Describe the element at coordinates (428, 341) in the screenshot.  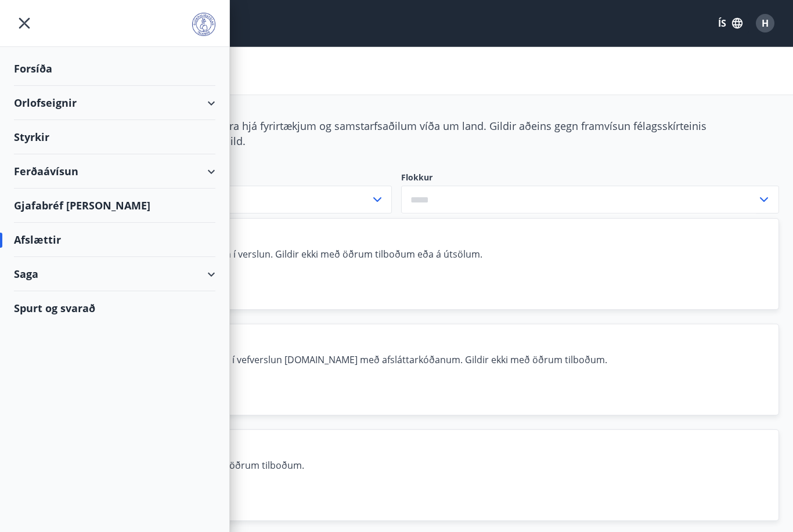
I see `span: Verkfærasalan` at that location.